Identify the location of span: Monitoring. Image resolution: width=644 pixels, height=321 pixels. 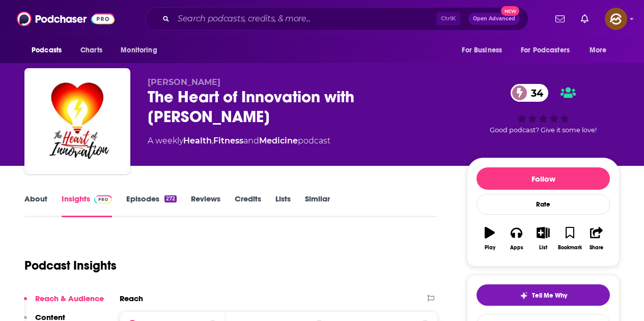
(138, 51).